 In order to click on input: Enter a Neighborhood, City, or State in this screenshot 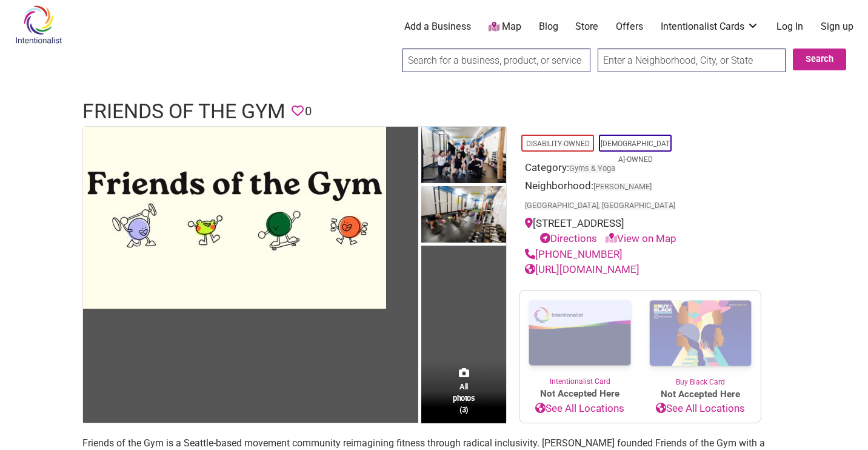, I will do `click(692, 60)`.